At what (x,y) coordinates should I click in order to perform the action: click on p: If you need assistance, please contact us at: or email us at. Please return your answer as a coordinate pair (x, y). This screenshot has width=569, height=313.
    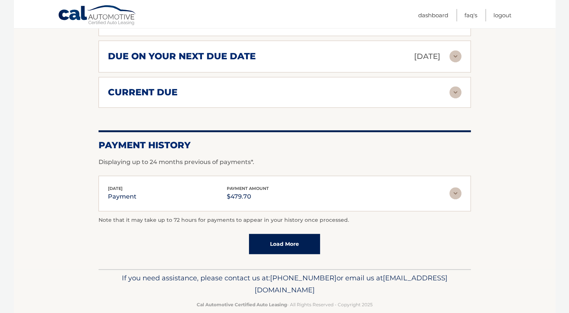
    Looking at the image, I should click on (284, 284).